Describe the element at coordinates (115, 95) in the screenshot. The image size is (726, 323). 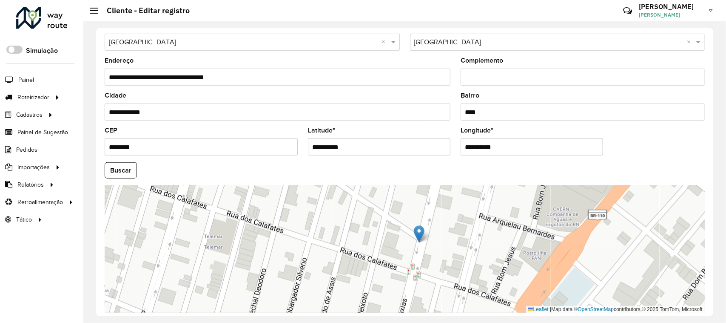
I see `label: Cidade` at that location.